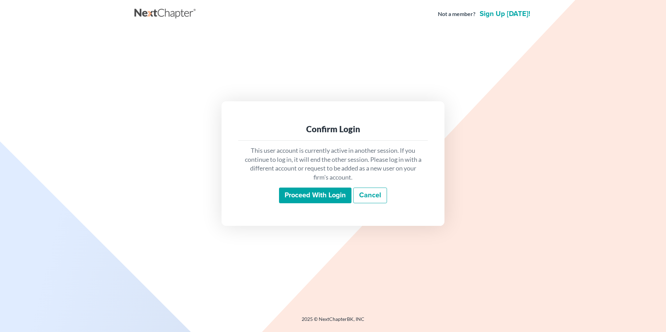 The height and width of the screenshot is (332, 666). What do you see at coordinates (333, 164) in the screenshot?
I see `p: This user account is currently active in another session. If you continue to log in, it will end ...` at bounding box center [333, 164].